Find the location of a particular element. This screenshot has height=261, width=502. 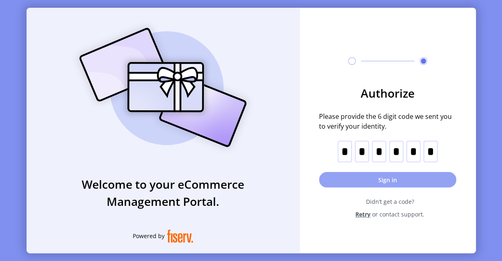

h3: Authorize is located at coordinates (388, 93).